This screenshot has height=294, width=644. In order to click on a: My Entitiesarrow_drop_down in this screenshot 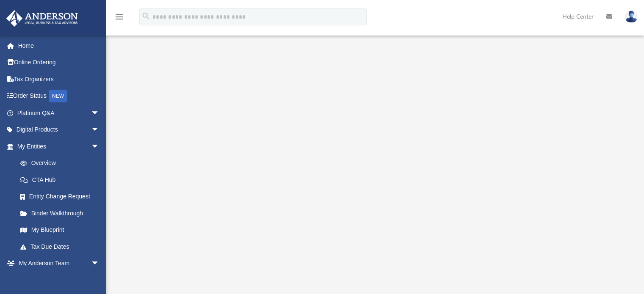, I will do `click(59, 147)`.